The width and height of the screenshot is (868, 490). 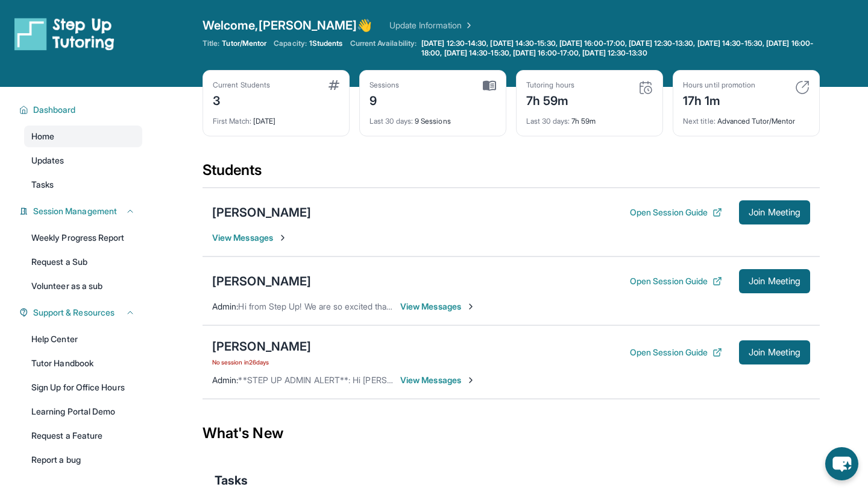 I want to click on a: Request a Feature, so click(x=83, y=436).